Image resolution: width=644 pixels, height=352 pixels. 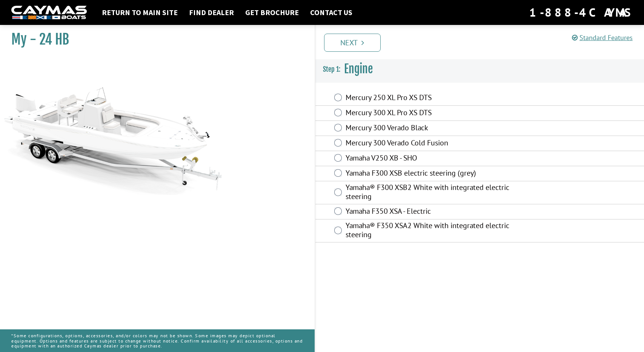 What do you see at coordinates (602, 38) in the screenshot?
I see `a: Standard Features` at bounding box center [602, 38].